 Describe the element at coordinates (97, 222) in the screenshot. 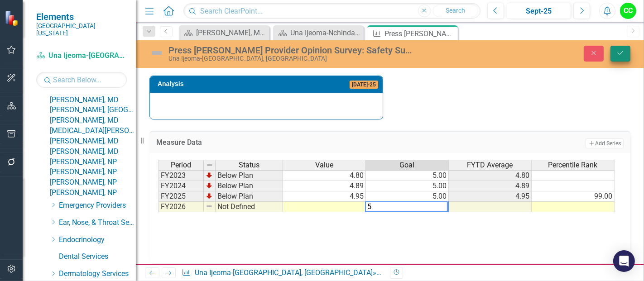

I see `a: Ear, Nose, & Throat Services` at that location.